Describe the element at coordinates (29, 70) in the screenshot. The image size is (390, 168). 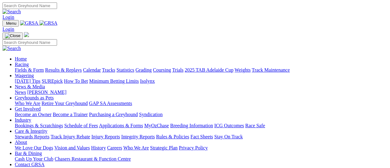
I see `a: Fields & Form` at that location.